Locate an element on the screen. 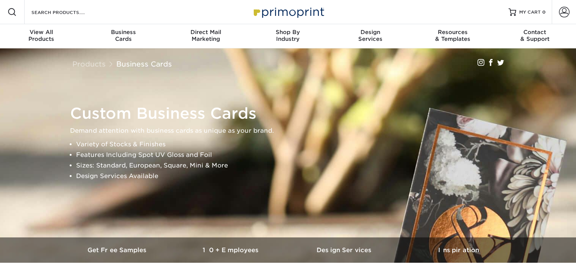  input: SEARCH PRODUCTS..... is located at coordinates (67, 12).